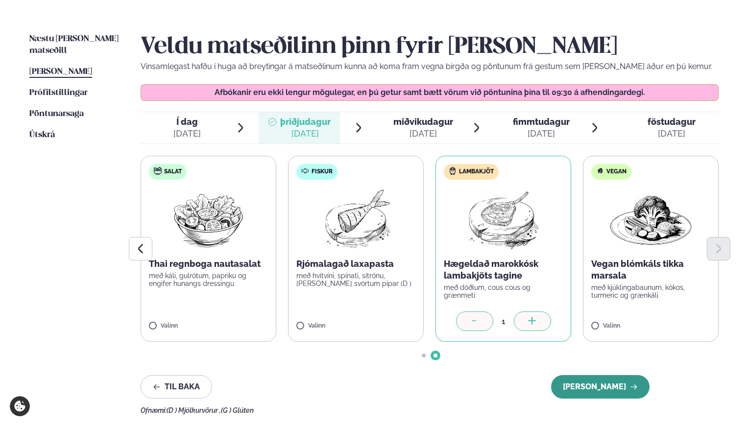  What do you see at coordinates (141, 249) in the screenshot?
I see `button: Previous slide` at bounding box center [141, 249].